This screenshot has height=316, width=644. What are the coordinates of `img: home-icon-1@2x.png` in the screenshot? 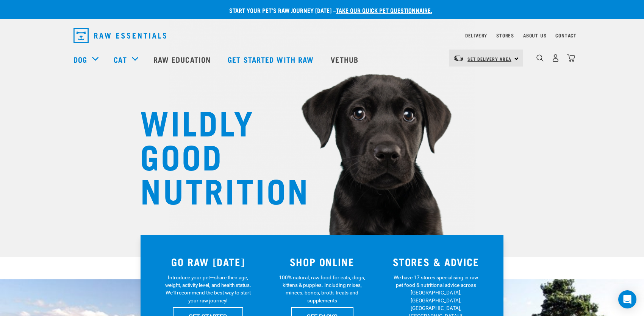 It's located at (539, 58).